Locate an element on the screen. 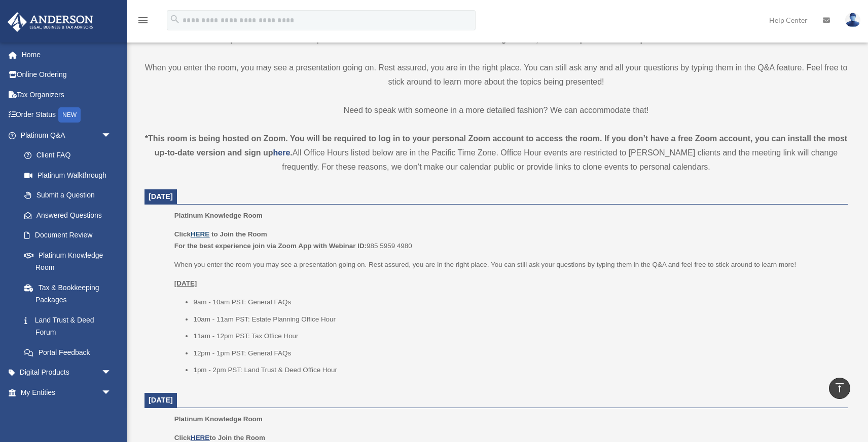 This screenshot has height=442, width=868. a: Digital Productsarrow_drop_down is located at coordinates (67, 372).